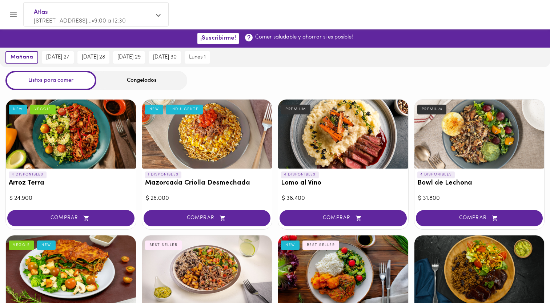  Describe the element at coordinates (13, 15) in the screenshot. I see `button: Menu` at that location.